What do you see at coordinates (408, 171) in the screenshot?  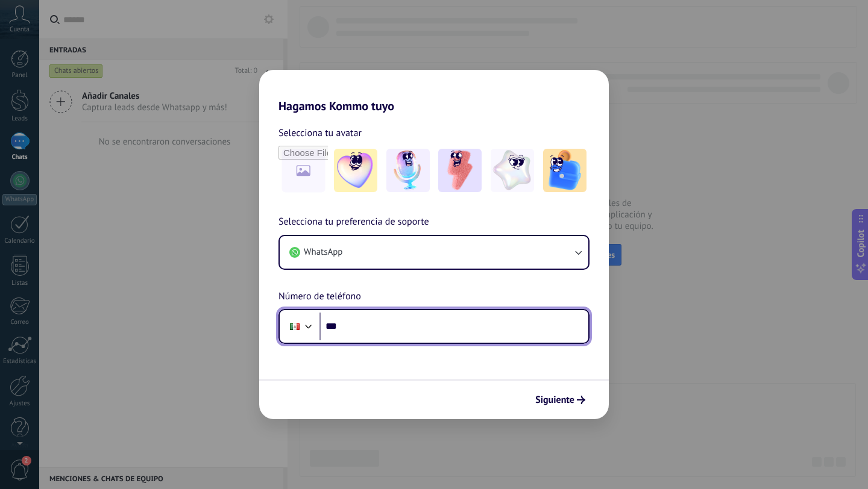 I see `img: -2.jpeg` at bounding box center [408, 171].